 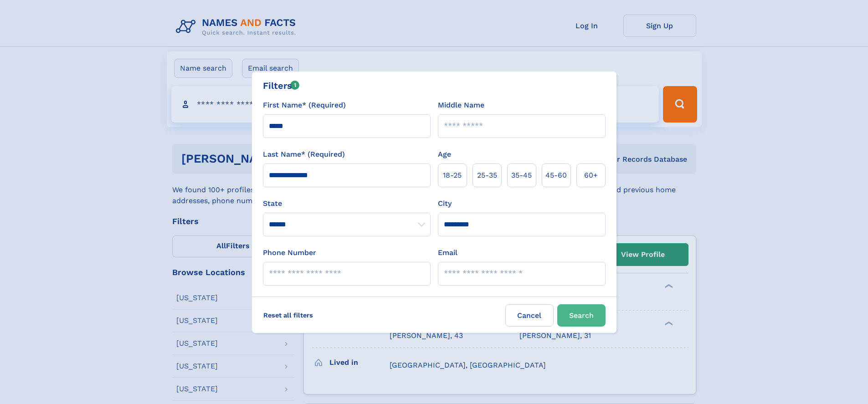 I want to click on label: Reset all filters, so click(x=288, y=315).